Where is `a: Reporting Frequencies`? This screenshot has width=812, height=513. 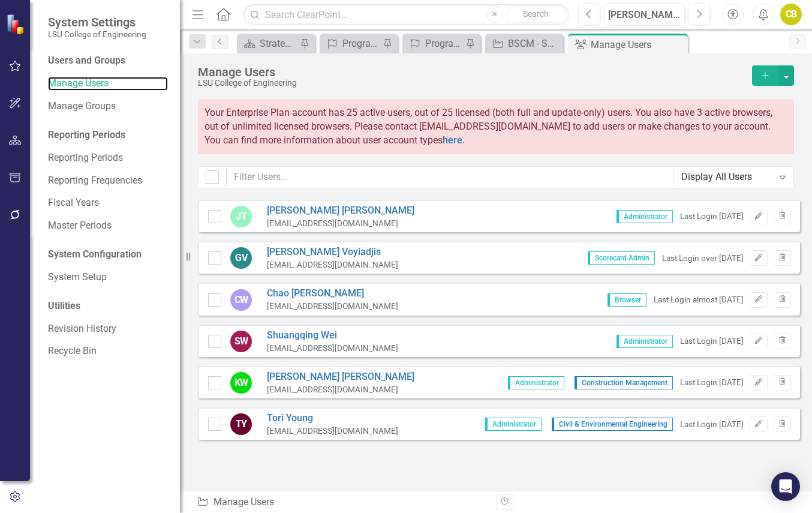 a: Reporting Frequencies is located at coordinates (108, 180).